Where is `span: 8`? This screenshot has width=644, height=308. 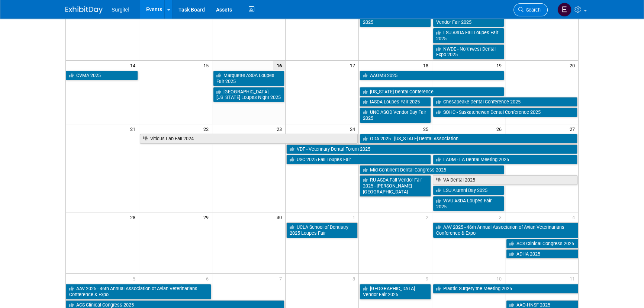
span: 8 is located at coordinates (355, 278).